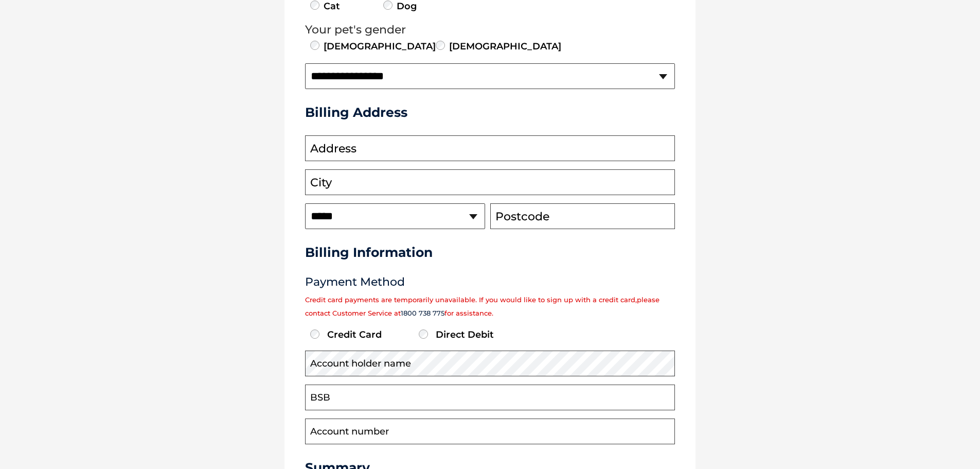  I want to click on h3: Billing Information, so click(490, 252).